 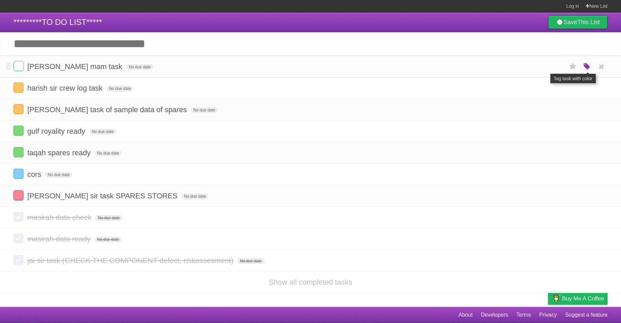 What do you see at coordinates (556, 298) in the screenshot?
I see `img: Buy me a coffee` at bounding box center [556, 298].